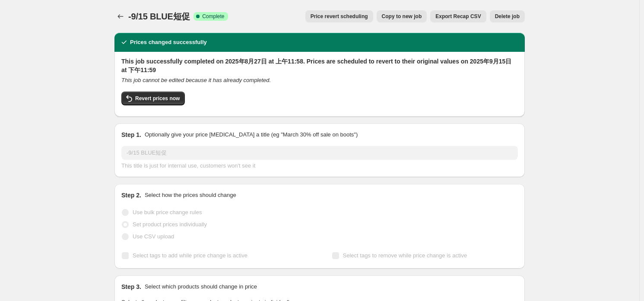 This screenshot has height=301, width=644. Describe the element at coordinates (402, 17) in the screenshot. I see `button: Copy to new job` at that location.